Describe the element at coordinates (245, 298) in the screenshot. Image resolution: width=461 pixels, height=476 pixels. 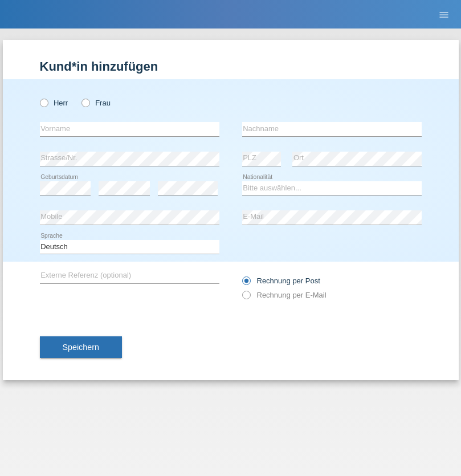
I see `input: Rechnung per E-Mail` at that location.